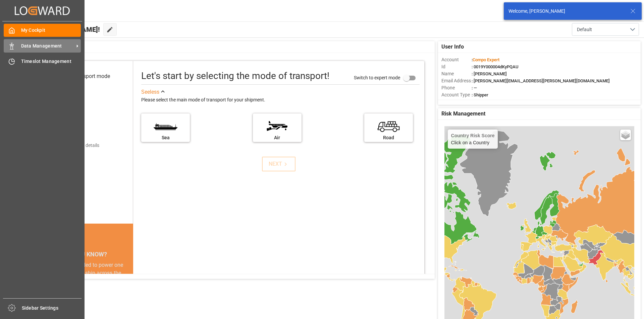 This screenshot has height=319, width=644. Describe the element at coordinates (280, 100) in the screenshot. I see `div: Please select the main mode of transport for your shipment.` at that location.